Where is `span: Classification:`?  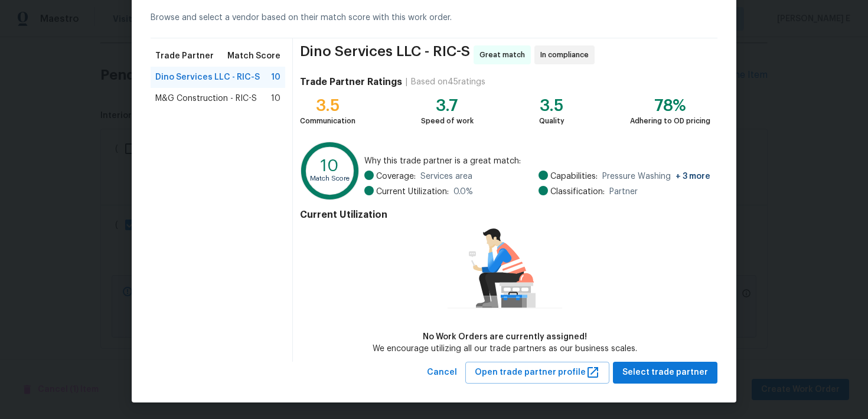
span: Classification: is located at coordinates (577, 192).